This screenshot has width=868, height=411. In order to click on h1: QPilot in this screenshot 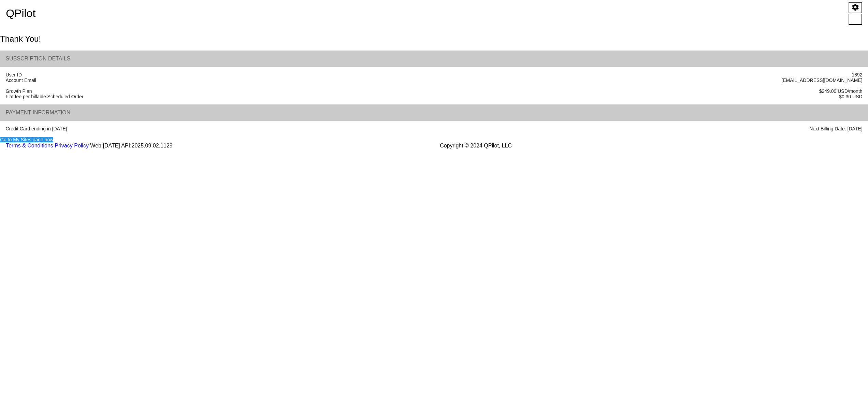, I will do `click(108, 13)`.